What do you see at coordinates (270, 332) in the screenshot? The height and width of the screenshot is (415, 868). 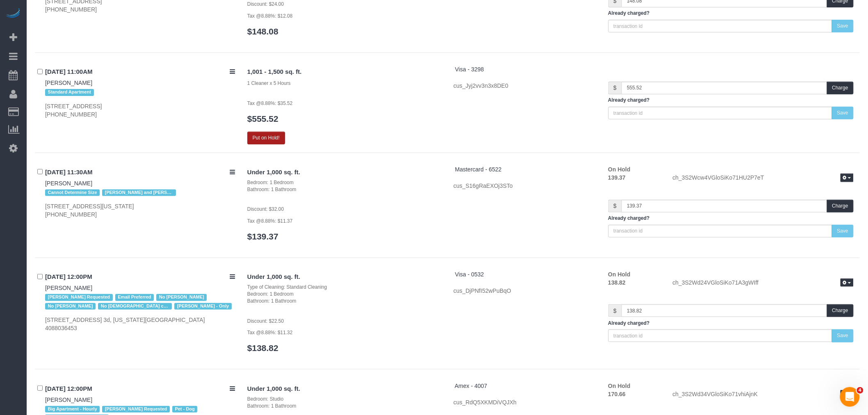 I see `small: Tax @8.88%: $11.32` at bounding box center [270, 332].